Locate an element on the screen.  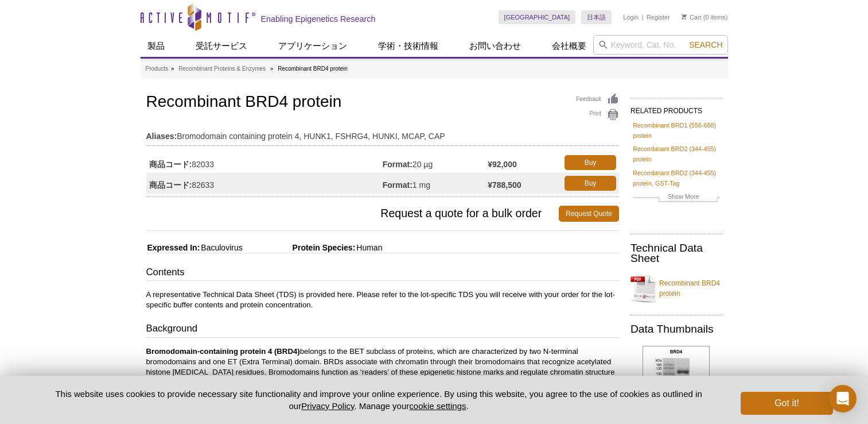
a: Register is located at coordinates (658, 17).